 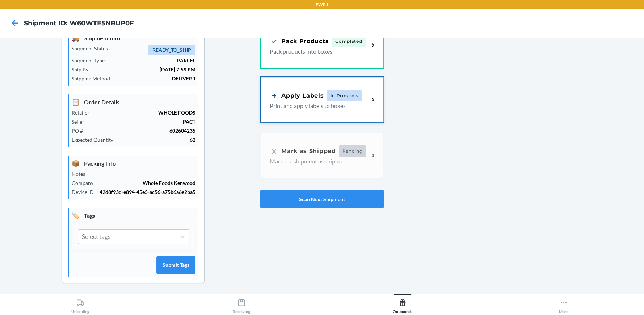 What do you see at coordinates (96, 237) in the screenshot?
I see `div: Select tags` at bounding box center [96, 237].